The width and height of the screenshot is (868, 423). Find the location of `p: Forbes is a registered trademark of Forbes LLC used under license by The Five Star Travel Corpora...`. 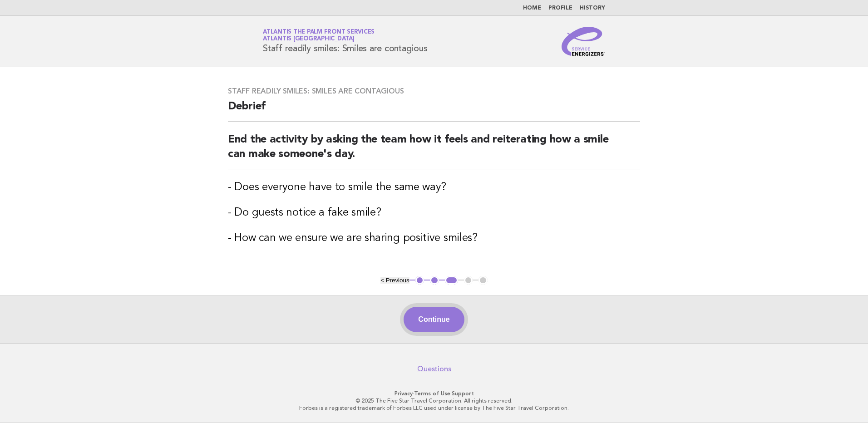

p: Forbes is a registered trademark of Forbes LLC used under license by The Five Star Travel Corpora... is located at coordinates (434, 408).